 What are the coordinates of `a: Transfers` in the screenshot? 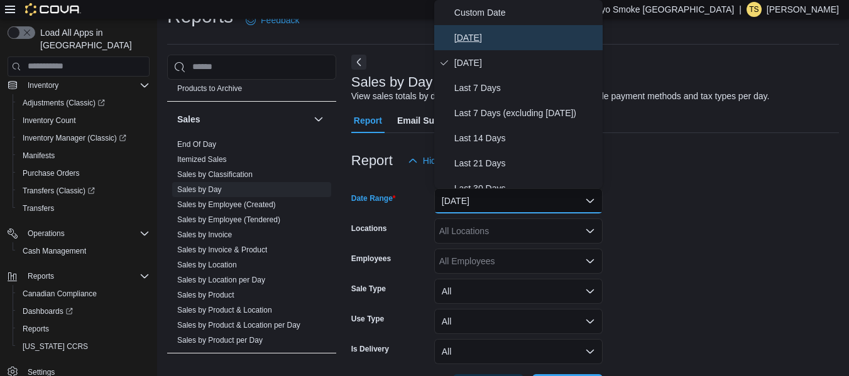 It's located at (38, 209).